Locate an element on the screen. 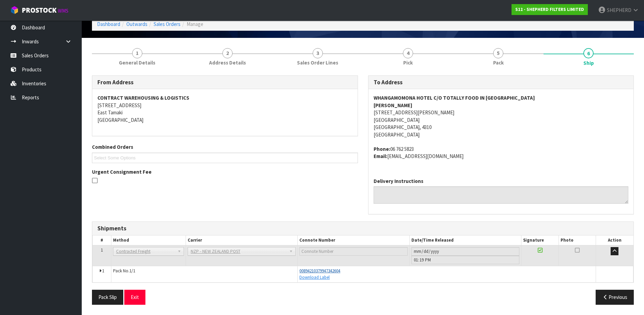  span: 4 is located at coordinates (408, 53).